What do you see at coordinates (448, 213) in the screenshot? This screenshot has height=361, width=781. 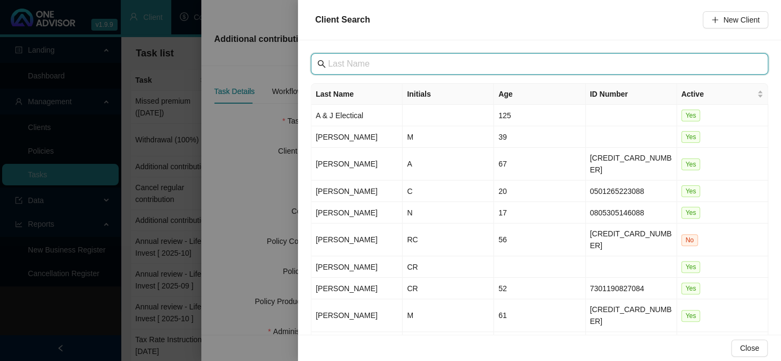 I see `td: N` at bounding box center [448, 213].